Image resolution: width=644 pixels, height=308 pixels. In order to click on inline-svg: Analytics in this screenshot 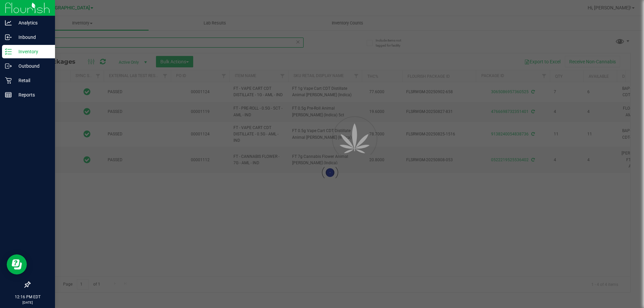, I will do `click(8, 23)`.